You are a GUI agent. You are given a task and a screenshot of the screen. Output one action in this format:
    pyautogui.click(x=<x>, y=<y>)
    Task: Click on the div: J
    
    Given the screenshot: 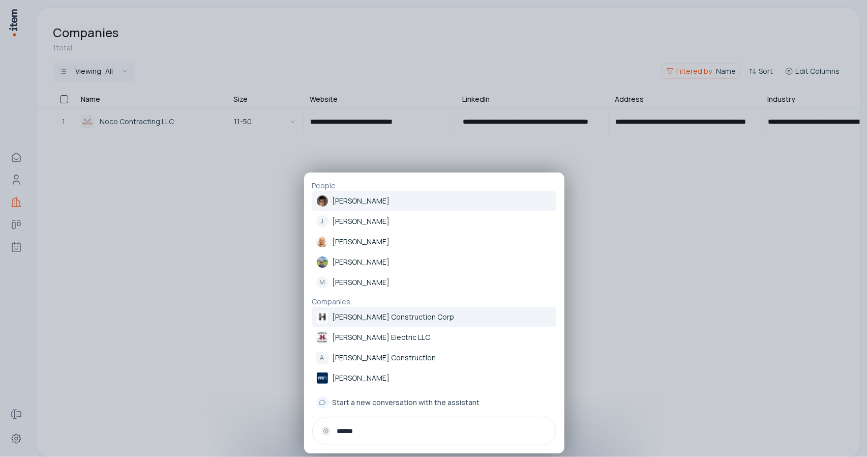 What is the action you would take?
    pyautogui.click(x=322, y=221)
    